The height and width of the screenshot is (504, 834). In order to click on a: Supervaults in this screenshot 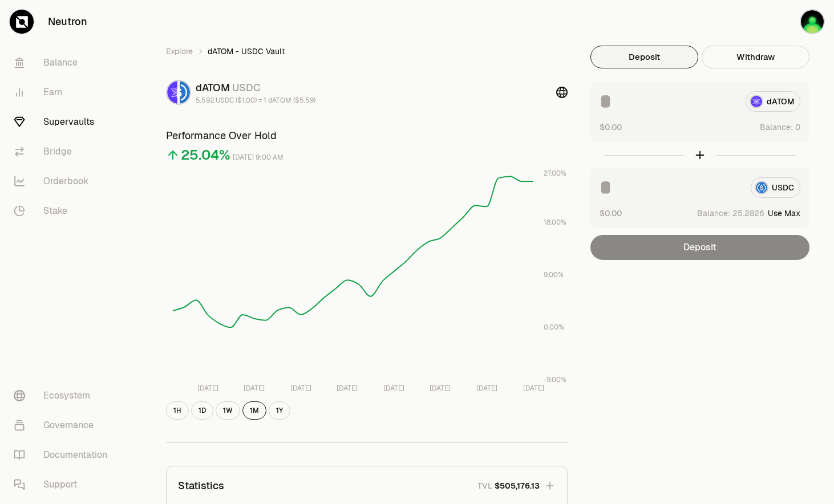, I will do `click(64, 122)`.